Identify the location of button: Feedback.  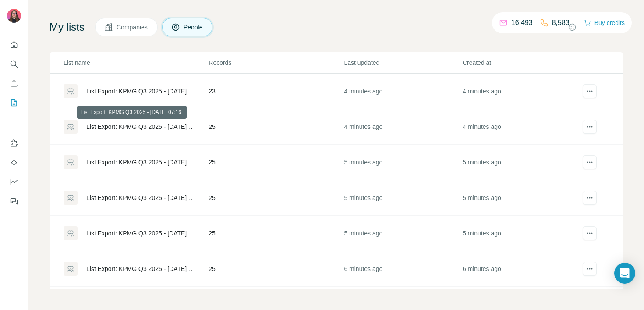
(14, 201).